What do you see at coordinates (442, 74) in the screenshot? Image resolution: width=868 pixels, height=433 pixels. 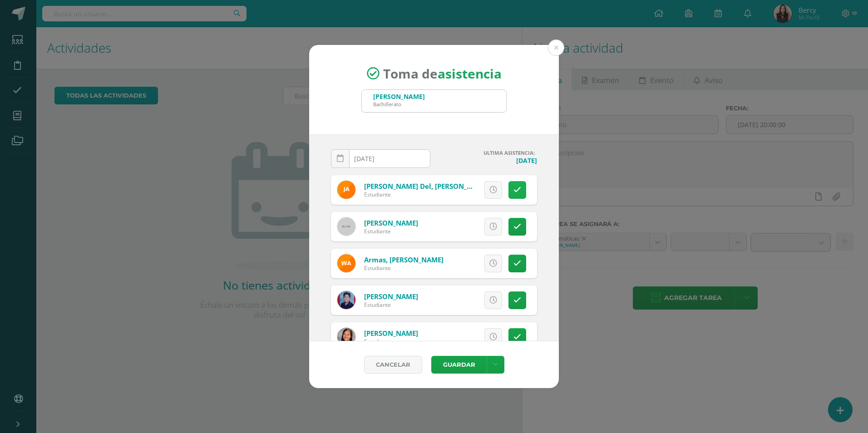 I see `span: Toma de` at bounding box center [442, 74].